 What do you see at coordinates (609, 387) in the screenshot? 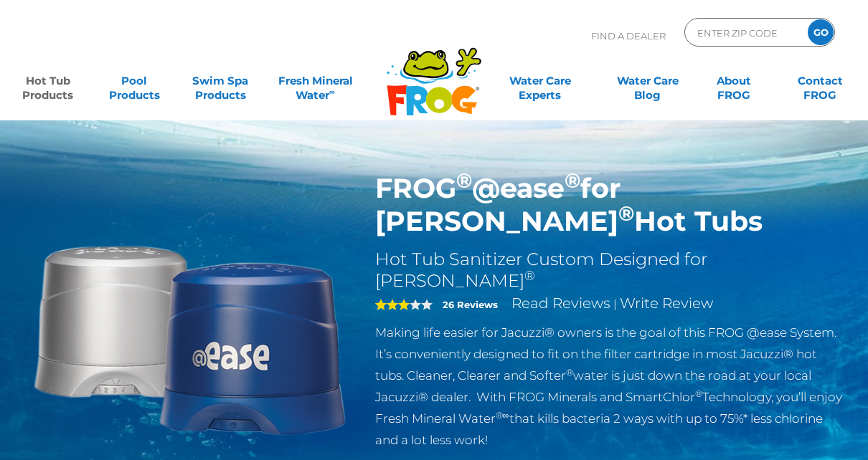
I see `p: Making life easier for Jacuzzi® owners is the goal of this FROG @ease System. It’s conveniently d...` at bounding box center [609, 387].